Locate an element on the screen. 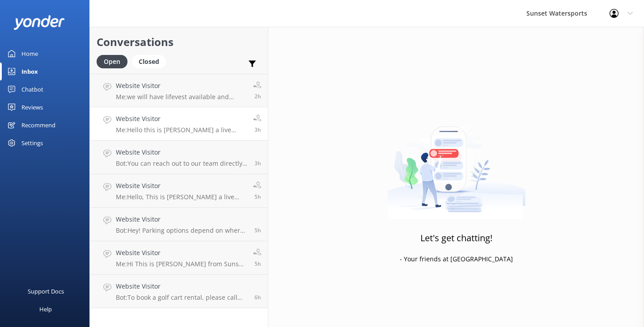  span: Sep 19 2025 03:58pm (UTC -05:00) America/Cancun is located at coordinates (258, 129).